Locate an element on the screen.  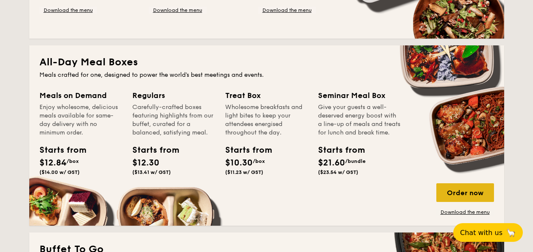
span: ($11.23 w/ GST) is located at coordinates (244, 172).